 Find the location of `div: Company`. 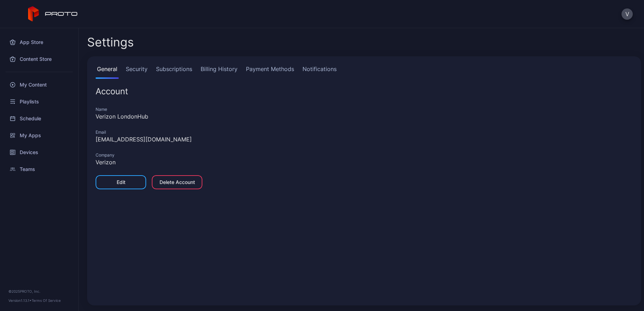

div: Company is located at coordinates (364, 155).